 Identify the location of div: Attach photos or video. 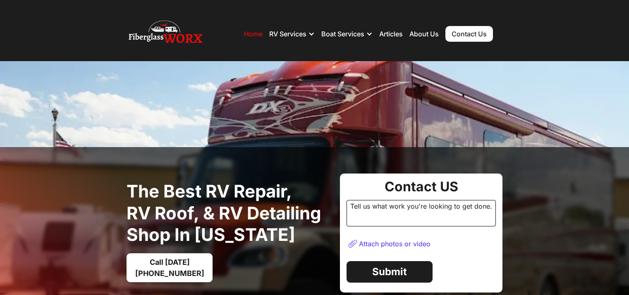
(395, 244).